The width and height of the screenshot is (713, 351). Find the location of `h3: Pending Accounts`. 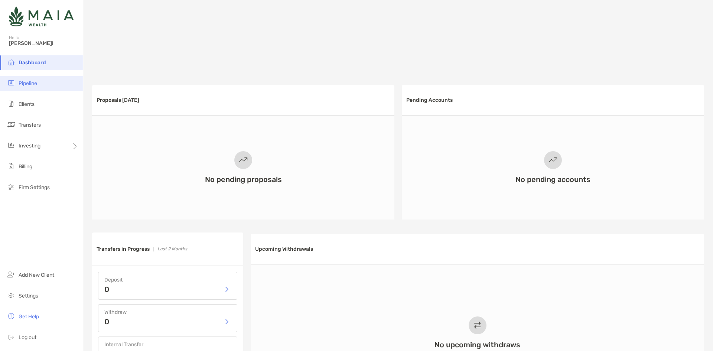

h3: Pending Accounts is located at coordinates (429, 100).